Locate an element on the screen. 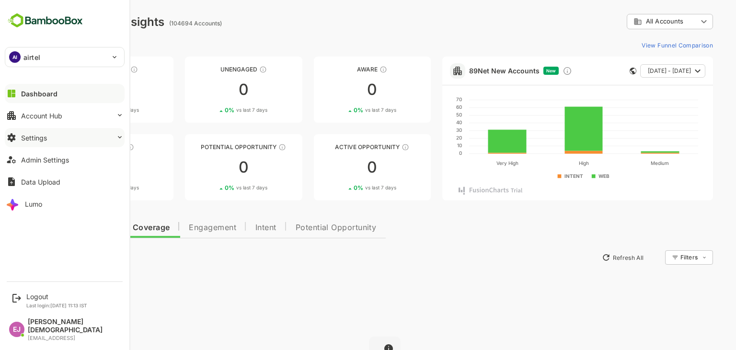 This screenshot has width=736, height=350. div: Engaged is located at coordinates (81, 147).